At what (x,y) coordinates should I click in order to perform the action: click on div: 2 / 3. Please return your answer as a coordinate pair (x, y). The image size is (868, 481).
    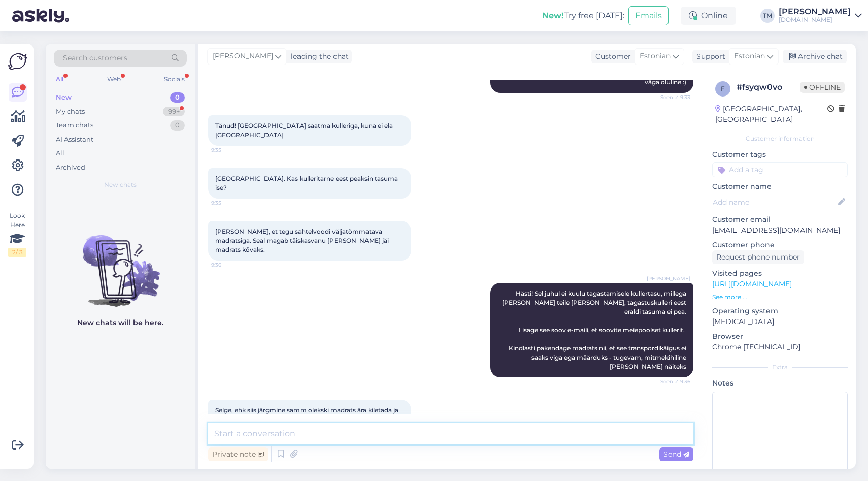
    Looking at the image, I should click on (17, 252).